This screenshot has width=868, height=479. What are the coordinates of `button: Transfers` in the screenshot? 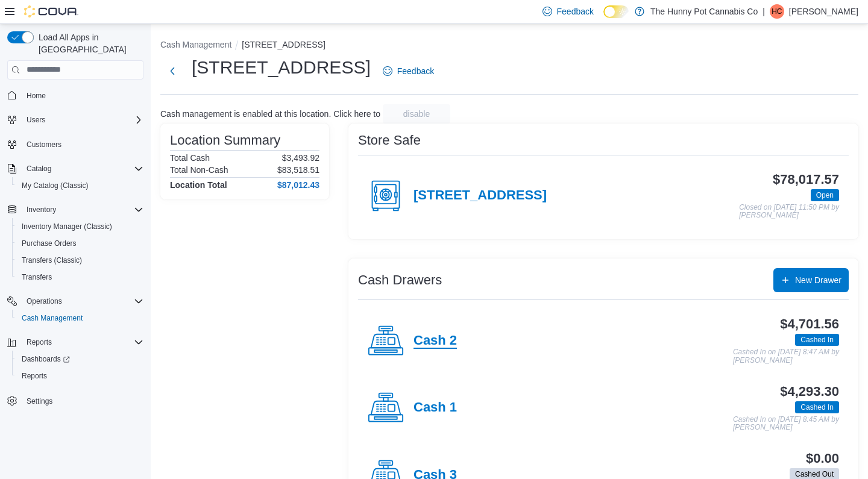 It's located at (80, 277).